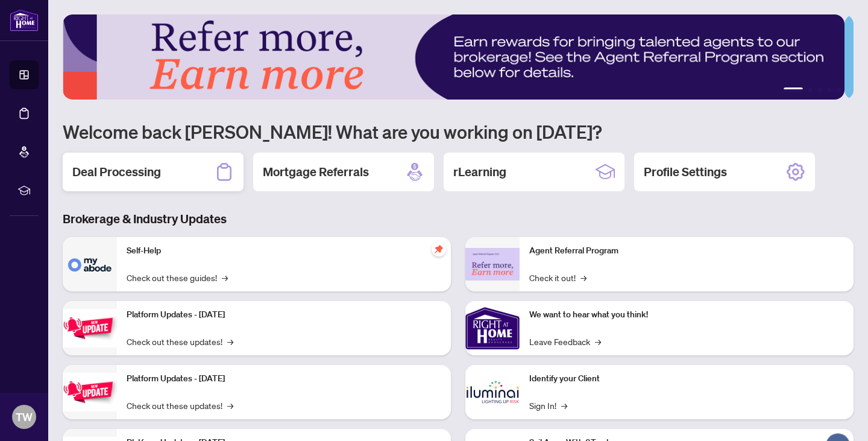 Image resolution: width=868 pixels, height=441 pixels. Describe the element at coordinates (492, 264) in the screenshot. I see `img: Agent Referral Program` at that location.